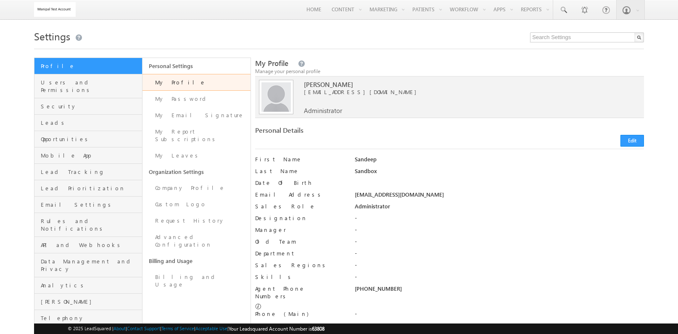 The height and width of the screenshot is (334, 678). I want to click on img: Custom Logo, so click(55, 9).